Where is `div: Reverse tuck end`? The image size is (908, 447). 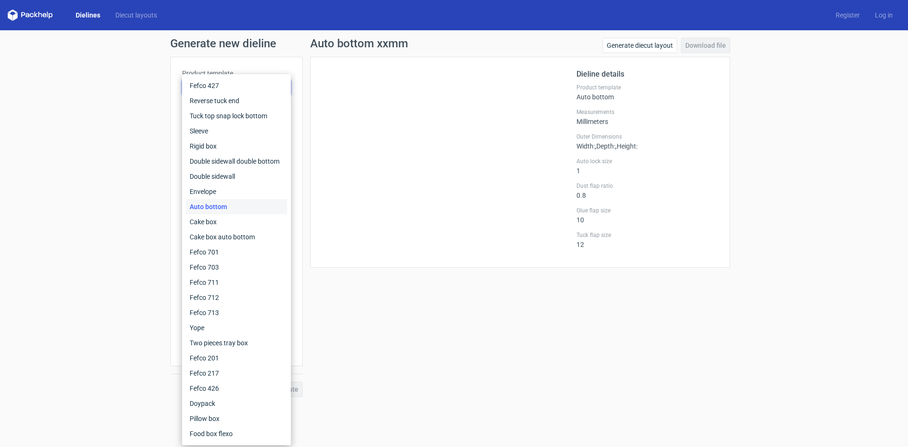 div: Reverse tuck end is located at coordinates (236, 101).